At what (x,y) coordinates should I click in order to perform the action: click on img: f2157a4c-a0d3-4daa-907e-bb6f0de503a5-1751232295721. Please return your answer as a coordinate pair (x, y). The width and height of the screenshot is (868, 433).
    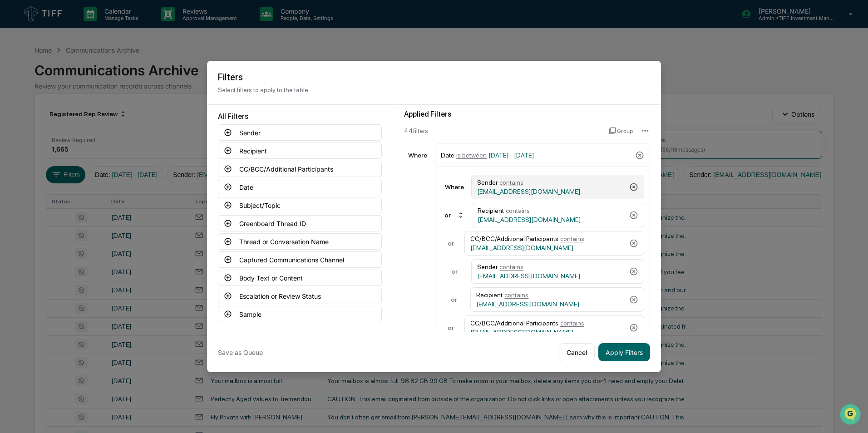
    Looking at the image, I should click on (11, 11).